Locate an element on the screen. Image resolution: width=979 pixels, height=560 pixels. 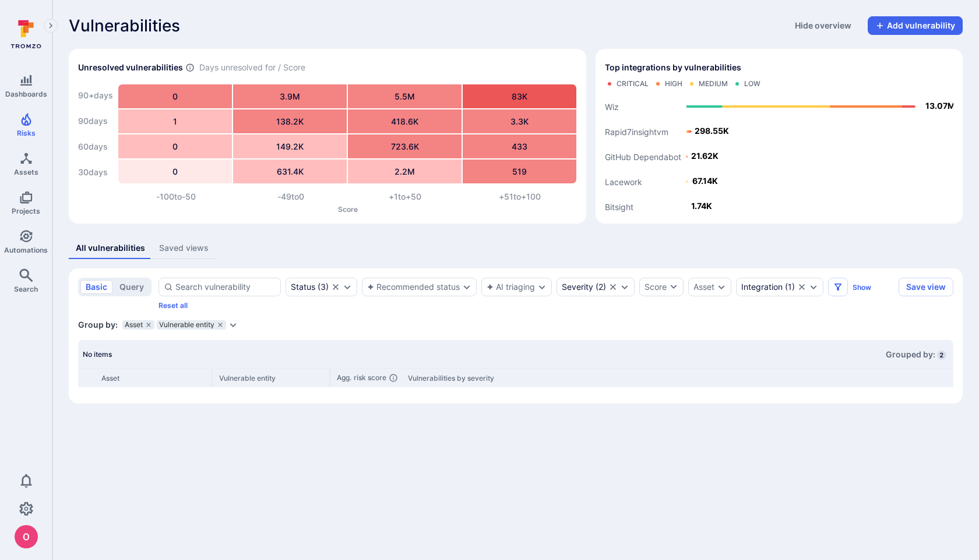
div: Vulnerabilities by severity is located at coordinates (451, 378).